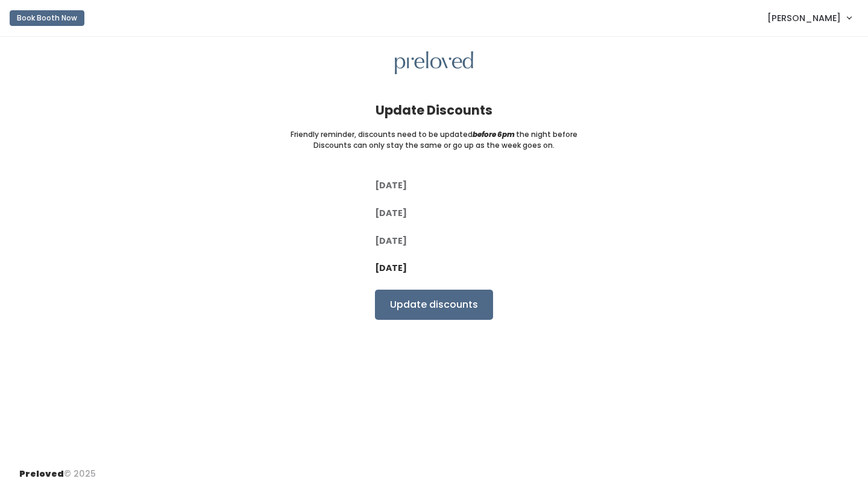 This screenshot has height=490, width=868. Describe the element at coordinates (41, 473) in the screenshot. I see `span: Preloved` at that location.